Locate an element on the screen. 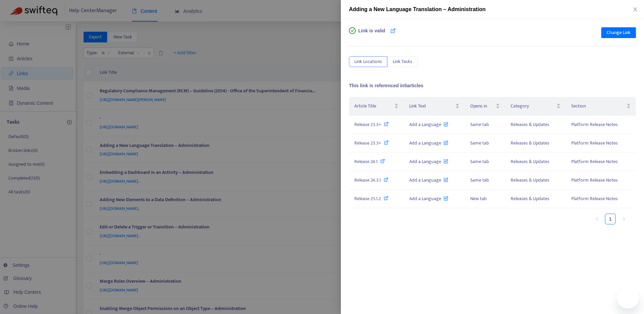 The width and height of the screenshot is (644, 314). th: Article Title is located at coordinates (376, 106).